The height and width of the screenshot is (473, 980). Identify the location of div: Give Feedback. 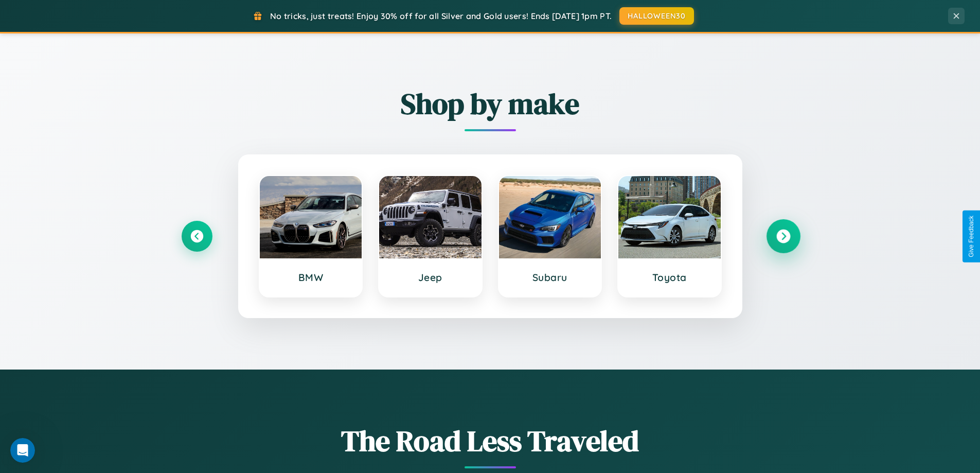
(971, 236).